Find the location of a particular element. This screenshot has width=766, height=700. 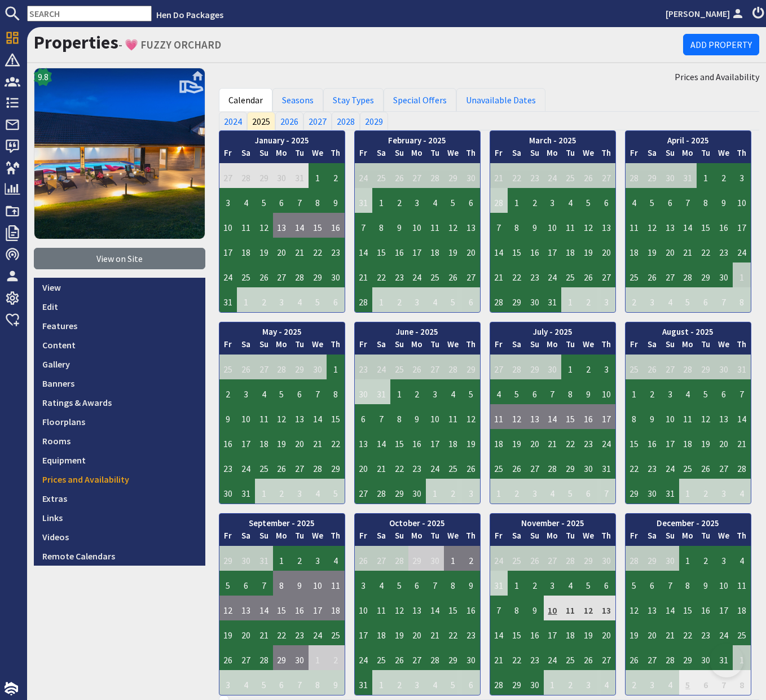

a: Edit is located at coordinates (120, 307).